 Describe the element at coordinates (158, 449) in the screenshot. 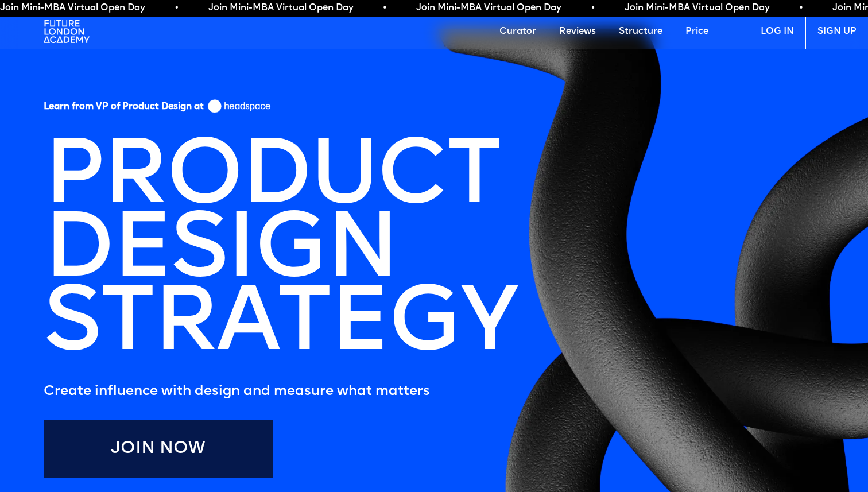

I see `a: Join Now` at that location.